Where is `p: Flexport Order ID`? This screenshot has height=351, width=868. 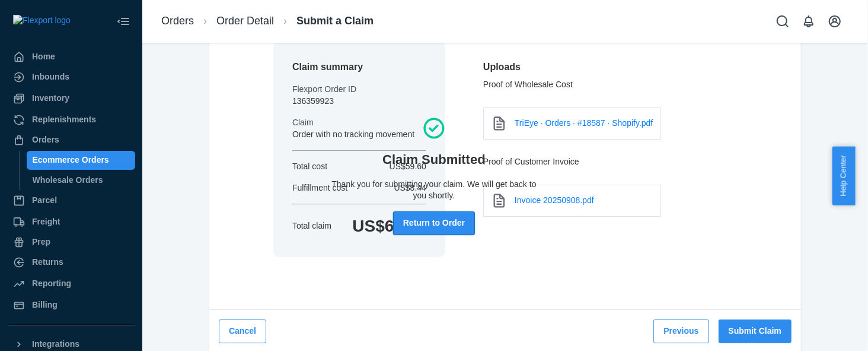
p: Flexport Order ID is located at coordinates (360, 90).